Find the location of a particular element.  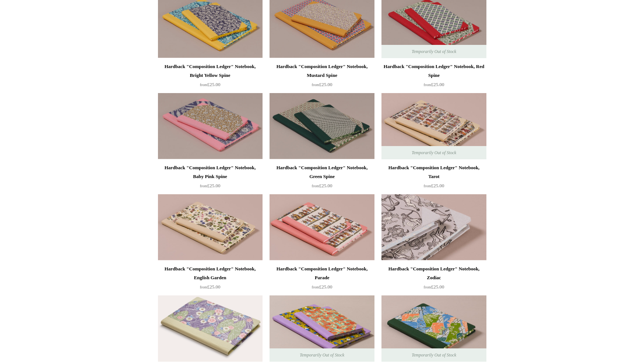

div: Hardback "Composition Ledger" Notebook, Green Spine is located at coordinates (322, 172).